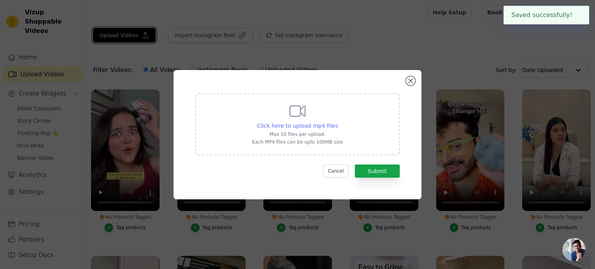 The width and height of the screenshot is (595, 269). Describe the element at coordinates (574, 250) in the screenshot. I see `a: Open chat` at that location.